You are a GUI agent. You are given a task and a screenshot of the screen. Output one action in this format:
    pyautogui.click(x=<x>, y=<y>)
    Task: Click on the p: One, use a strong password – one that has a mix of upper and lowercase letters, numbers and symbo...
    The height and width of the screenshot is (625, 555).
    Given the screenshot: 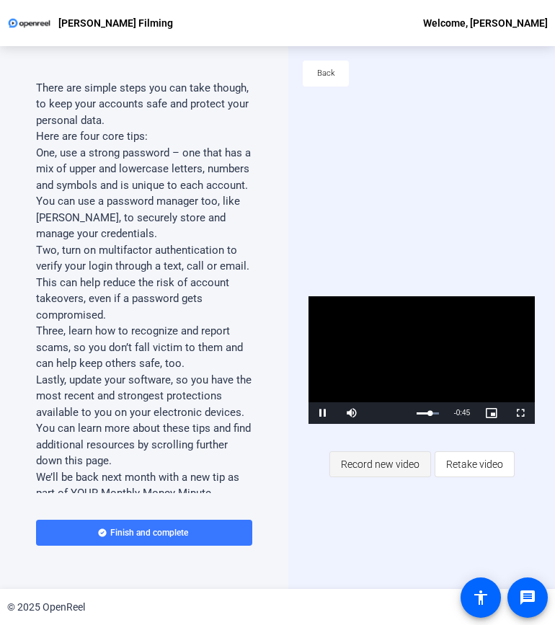 What is the action you would take?
    pyautogui.click(x=144, y=170)
    